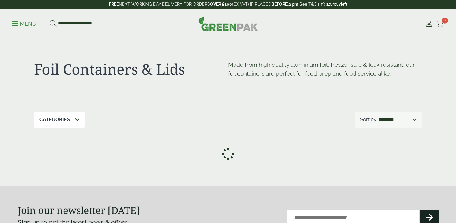 The width and height of the screenshot is (456, 223). Describe the element at coordinates (445, 21) in the screenshot. I see `span: 0` at that location.